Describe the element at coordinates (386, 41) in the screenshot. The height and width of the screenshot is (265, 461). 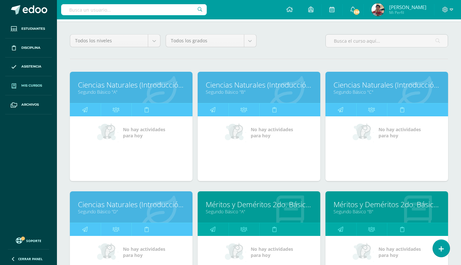
I see `input: Busca el curso aquí...` at that location.